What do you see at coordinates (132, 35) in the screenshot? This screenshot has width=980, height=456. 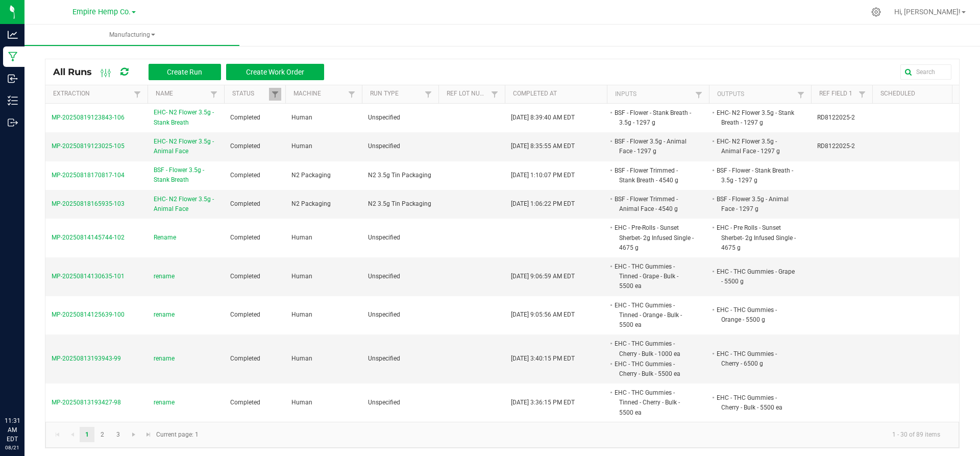 I see `span: Manufacturing` at bounding box center [132, 35].